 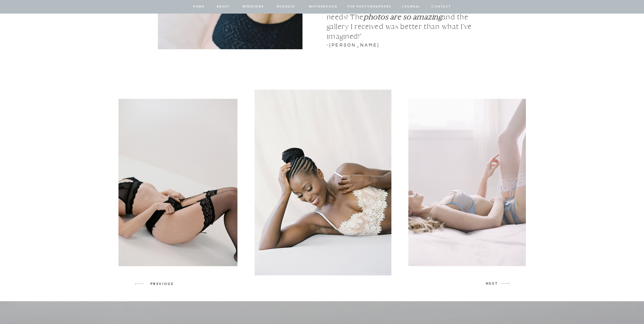 What do you see at coordinates (411, 7) in the screenshot?
I see `nav: journal` at bounding box center [411, 7].